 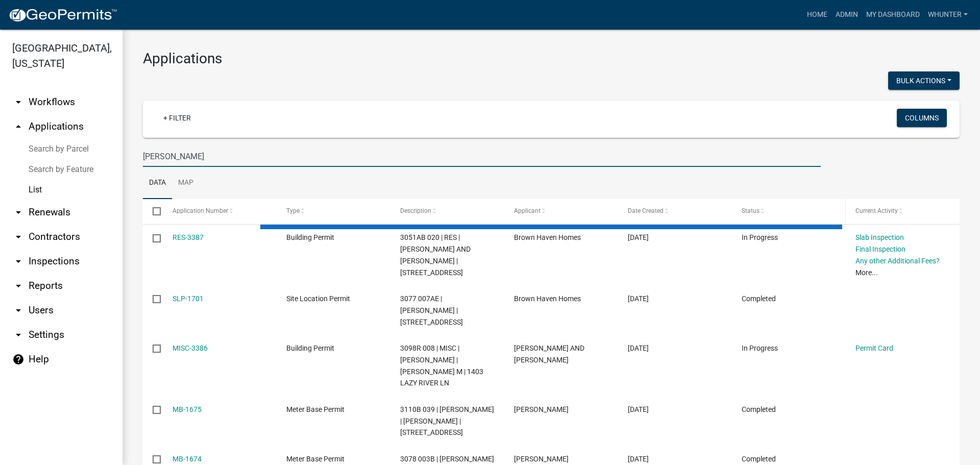 I want to click on a: MISC-3386, so click(x=190, y=348).